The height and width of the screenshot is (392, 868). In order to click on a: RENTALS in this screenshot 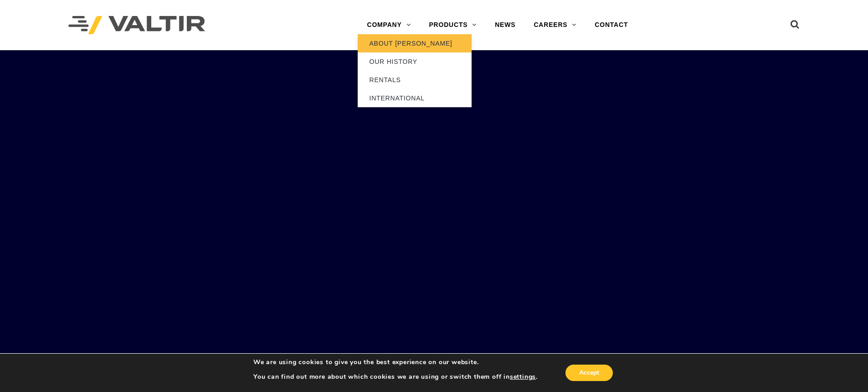, I will do `click(415, 80)`.